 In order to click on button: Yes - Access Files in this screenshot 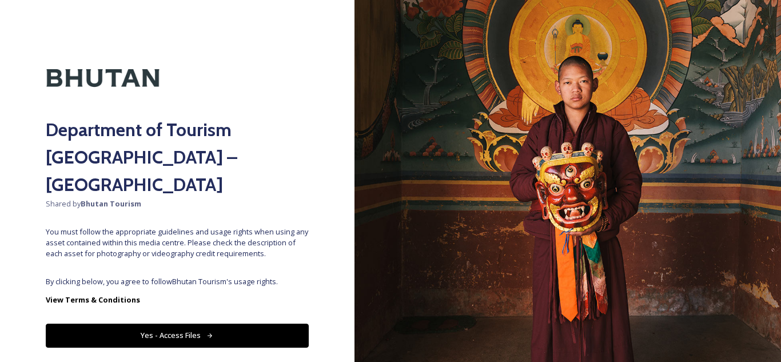, I will do `click(177, 335)`.